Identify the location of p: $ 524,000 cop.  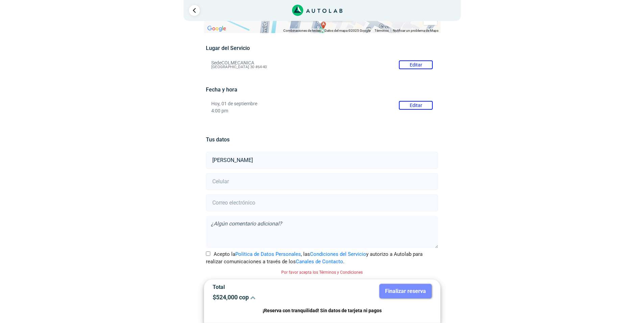
(264, 297).